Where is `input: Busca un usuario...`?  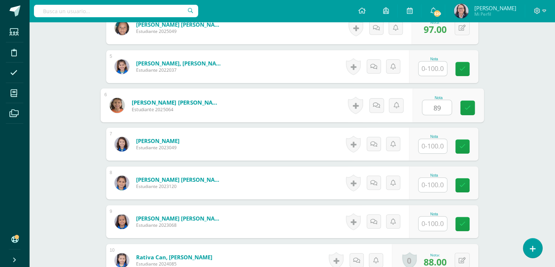 input: Busca un usuario... is located at coordinates (116, 11).